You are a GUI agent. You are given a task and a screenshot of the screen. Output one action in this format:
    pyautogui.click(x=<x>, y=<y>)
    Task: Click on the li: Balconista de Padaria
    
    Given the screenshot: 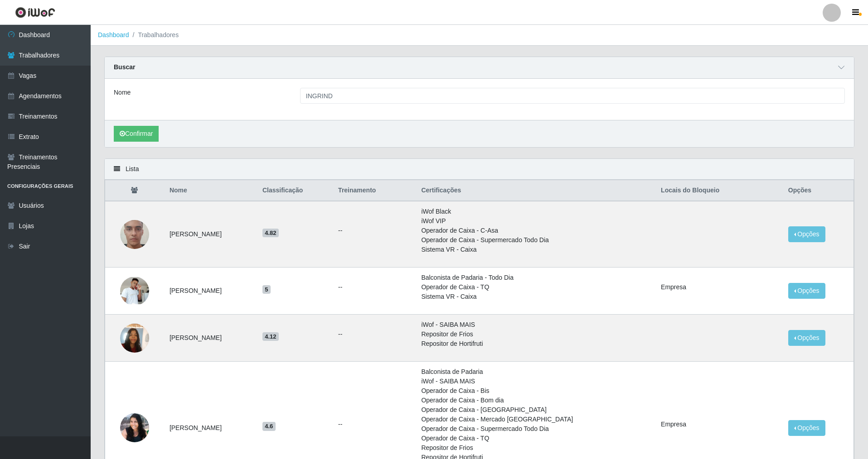 What is the action you would take?
    pyautogui.click(x=535, y=372)
    